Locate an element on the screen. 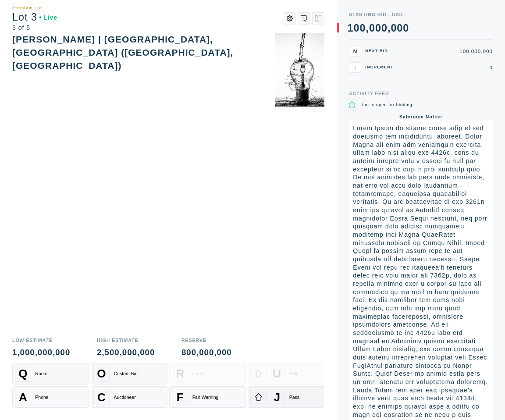  button: APhone is located at coordinates (51, 397).